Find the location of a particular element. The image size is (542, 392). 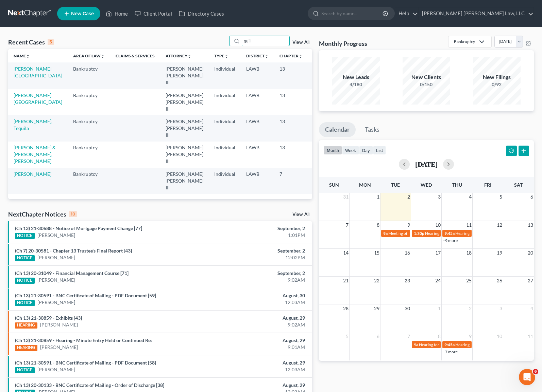

span: 19 is located at coordinates (499, 253).